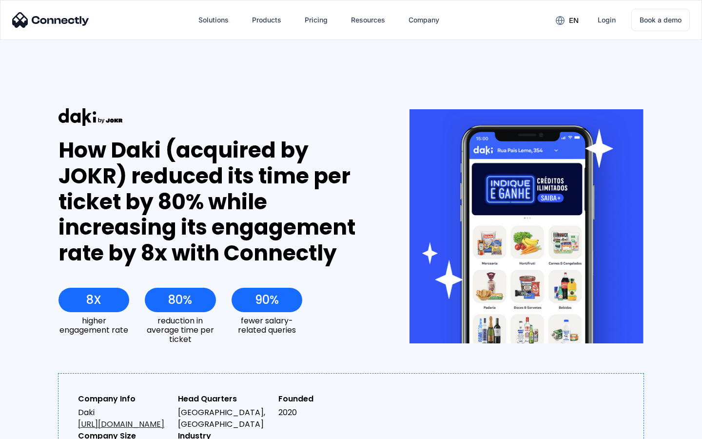 Image resolution: width=702 pixels, height=439 pixels. Describe the element at coordinates (216, 202) in the screenshot. I see `div: How Daki (acquired by JOKR) reduced its time per ticket by 80% while increasing its engagement ra...` at that location.